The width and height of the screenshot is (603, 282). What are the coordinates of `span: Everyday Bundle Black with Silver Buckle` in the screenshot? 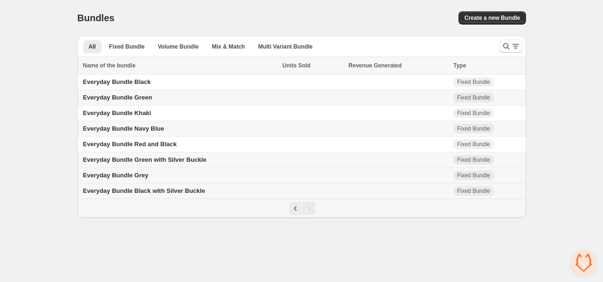 It's located at (144, 191).